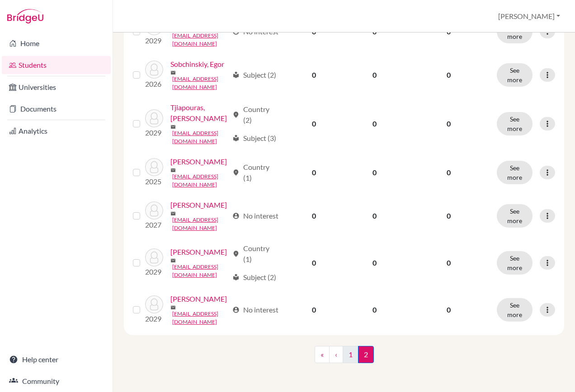  What do you see at coordinates (154, 257) in the screenshot?
I see `img: Zachariades, Georgios` at bounding box center [154, 257].